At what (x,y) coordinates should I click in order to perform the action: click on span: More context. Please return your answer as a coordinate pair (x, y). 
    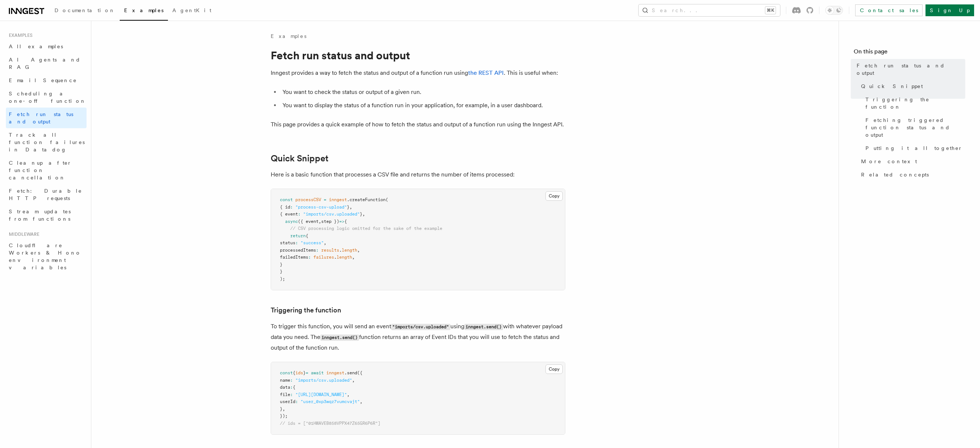
    Looking at the image, I should click on (889, 161).